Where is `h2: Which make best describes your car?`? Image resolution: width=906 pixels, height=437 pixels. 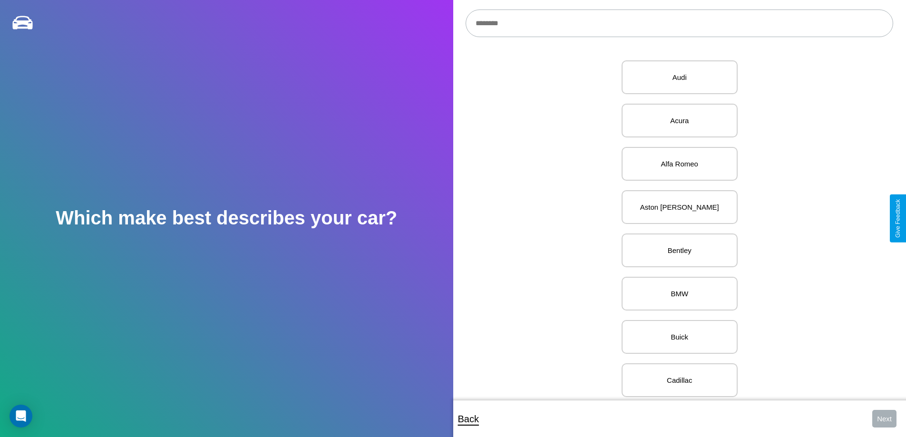 h2: Which make best describes your car? is located at coordinates (226, 218).